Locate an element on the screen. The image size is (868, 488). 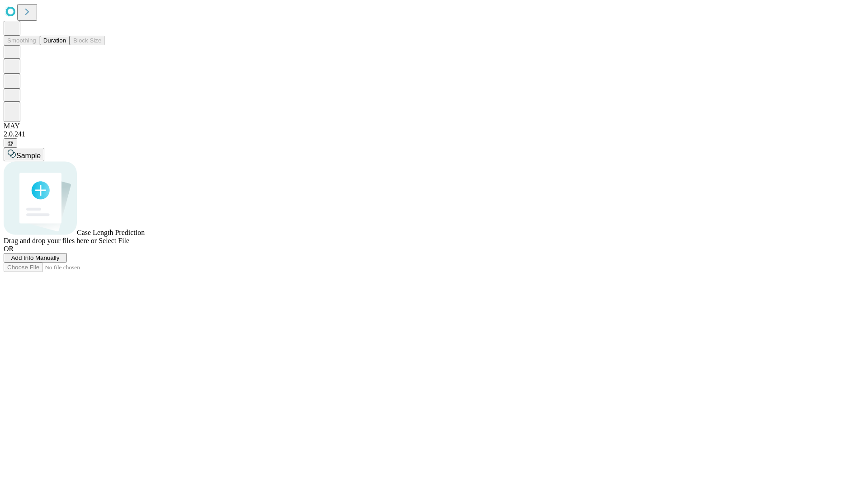
span: Case Length Prediction is located at coordinates (111, 232).